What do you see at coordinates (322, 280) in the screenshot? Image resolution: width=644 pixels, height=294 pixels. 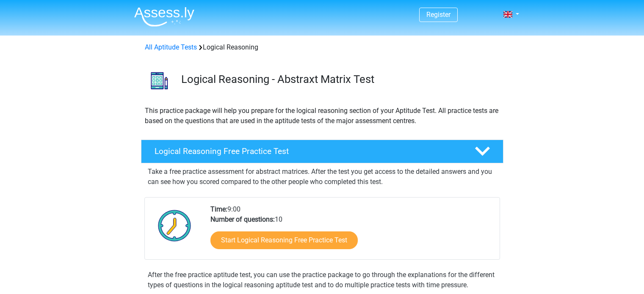 I see `div: After the free practice aptitude test, you can use the practice package to go through the explana...` at bounding box center [322, 280].